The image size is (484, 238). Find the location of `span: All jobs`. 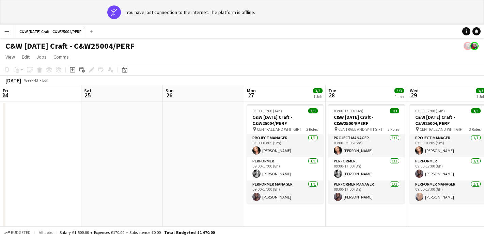

span: All jobs is located at coordinates (46, 232).